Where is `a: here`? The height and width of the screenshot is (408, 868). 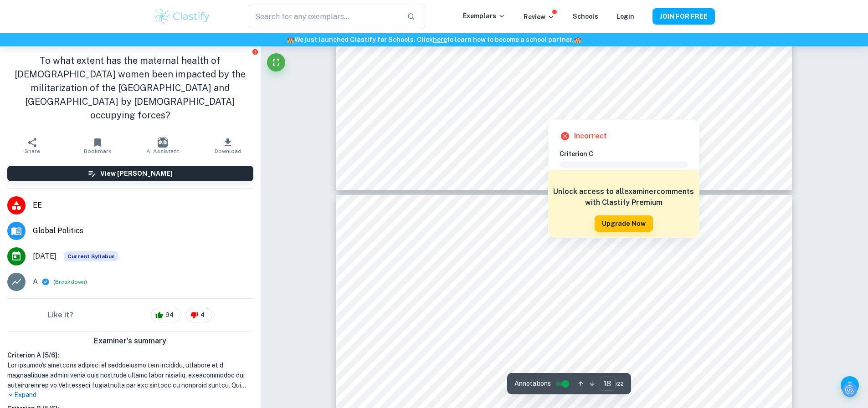 a: here is located at coordinates (440, 40).